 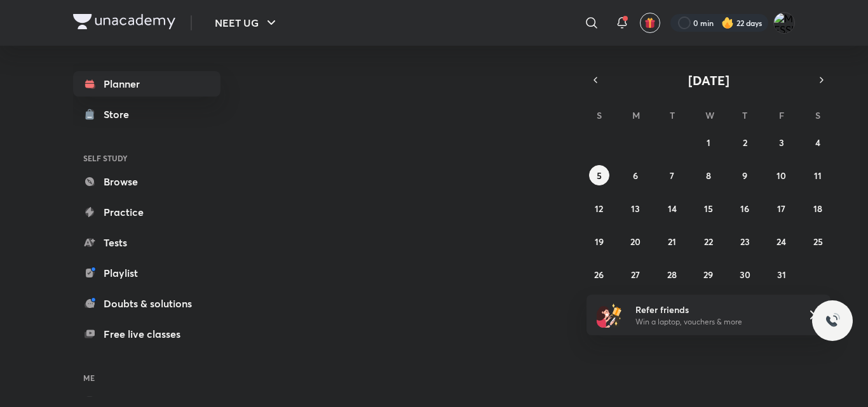 I want to click on a: Free live classes, so click(x=147, y=334).